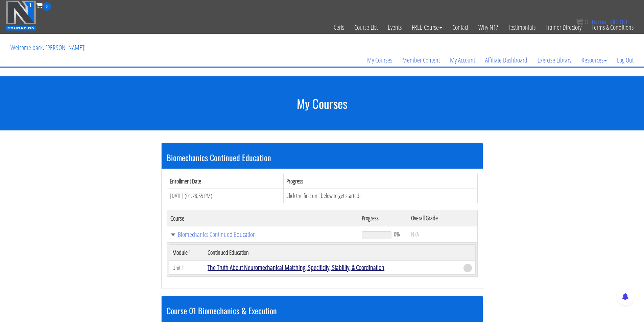 The width and height of the screenshot is (644, 322). I want to click on td: N/A, so click(443, 234).